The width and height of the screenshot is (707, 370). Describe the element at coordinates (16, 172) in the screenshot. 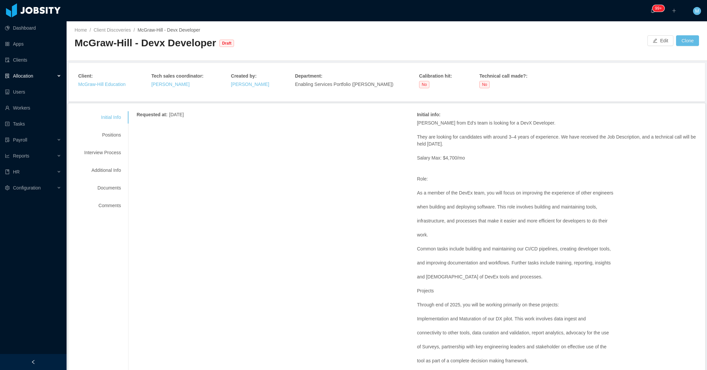

I see `span: HR` at that location.